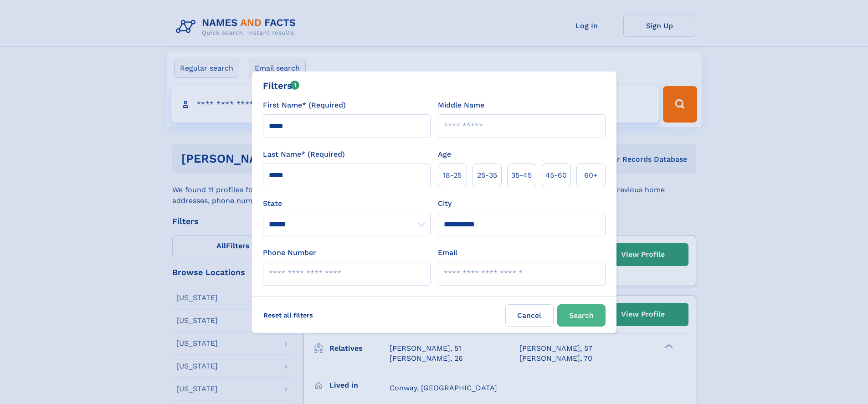  I want to click on label: Age, so click(444, 154).